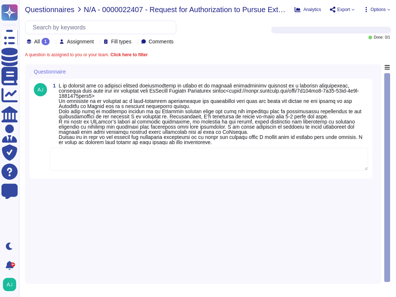 The width and height of the screenshot is (396, 297). What do you see at coordinates (86, 55) in the screenshot?
I see `span: A question is assigned to you or your team.` at bounding box center [86, 55].